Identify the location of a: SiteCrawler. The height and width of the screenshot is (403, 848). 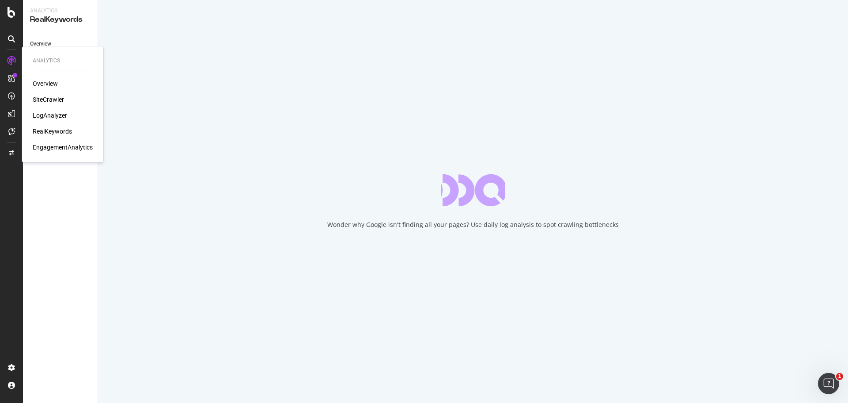
(48, 99).